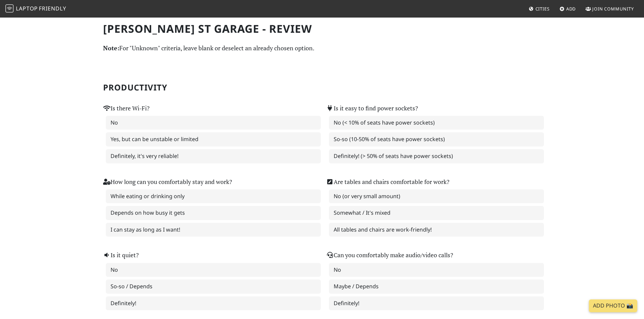 This screenshot has width=644, height=319. What do you see at coordinates (126, 108) in the screenshot?
I see `label: Is there Wi-Fi?` at bounding box center [126, 108].